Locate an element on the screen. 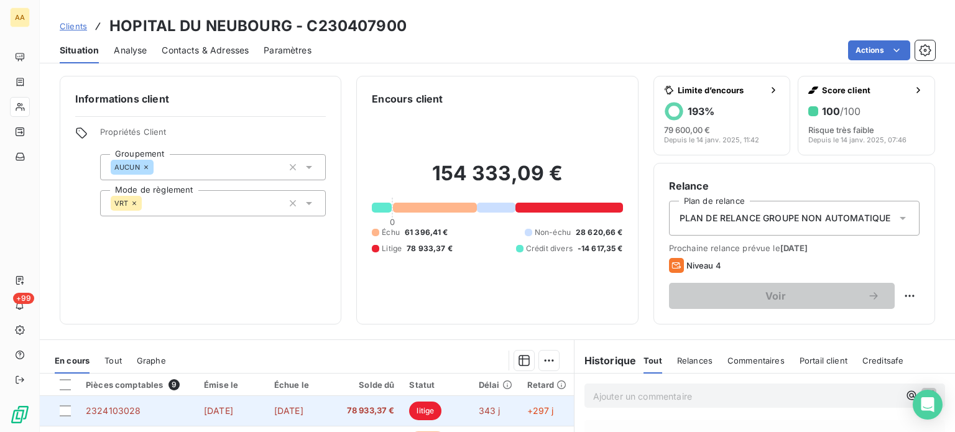 This screenshot has height=432, width=955. span: PLAN DE RELANCE GROUPE NON AUTOMATIQUE is located at coordinates (785, 218).